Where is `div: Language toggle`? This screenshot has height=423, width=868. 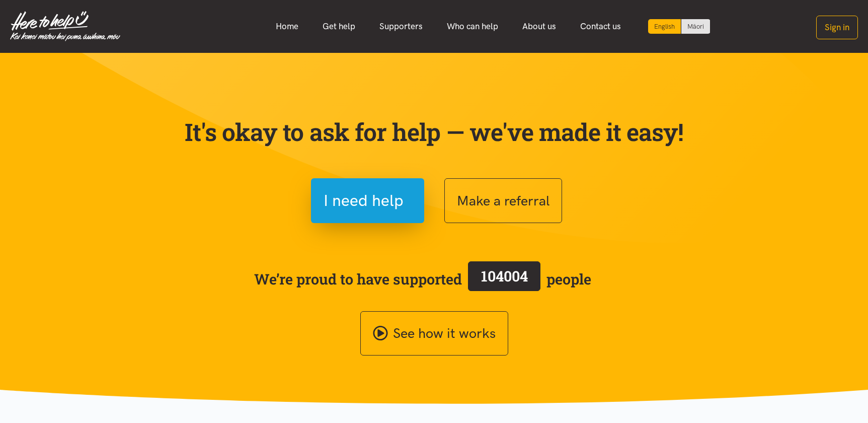
div: Language toggle is located at coordinates (680, 27).